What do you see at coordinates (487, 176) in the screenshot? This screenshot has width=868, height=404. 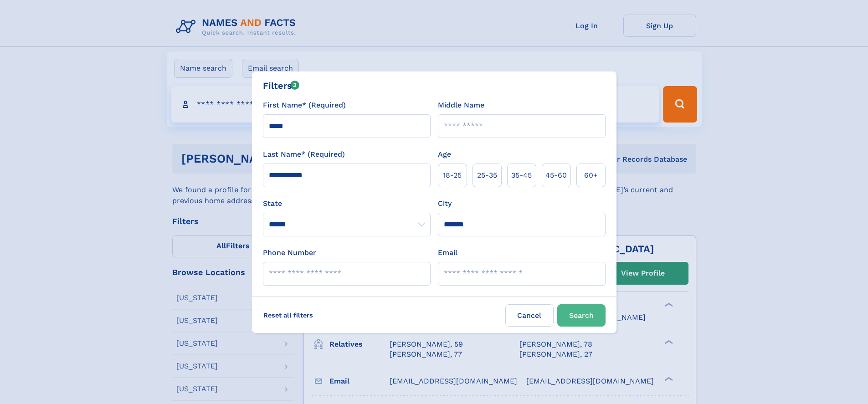 I see `span: 25‑35` at bounding box center [487, 176].